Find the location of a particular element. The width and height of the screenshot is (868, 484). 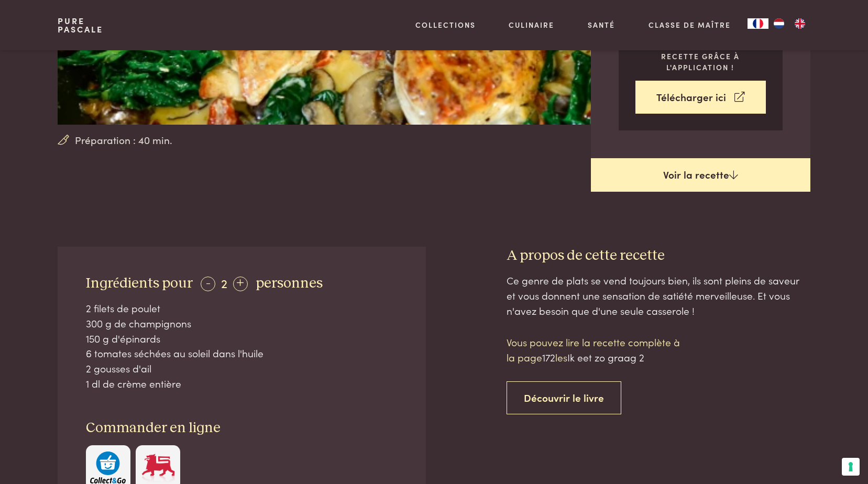

div: 1 dl de crème entière is located at coordinates (242, 383).